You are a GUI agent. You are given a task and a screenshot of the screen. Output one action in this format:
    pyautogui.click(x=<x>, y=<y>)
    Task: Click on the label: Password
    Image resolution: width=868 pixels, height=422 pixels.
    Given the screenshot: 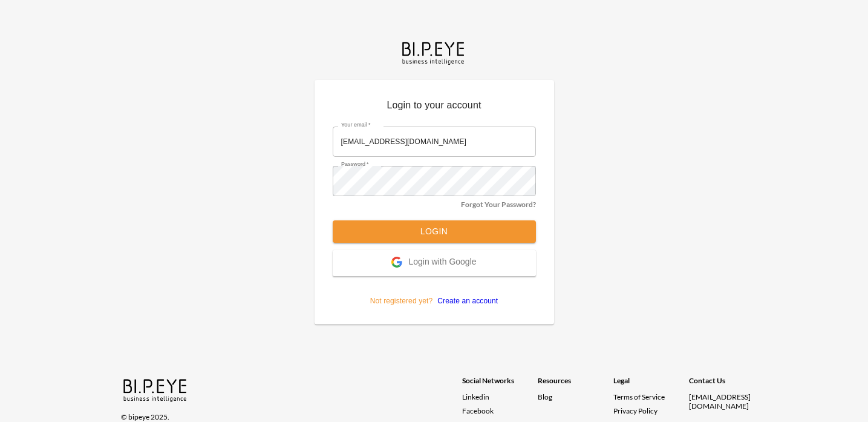 What is the action you would take?
    pyautogui.click(x=355, y=164)
    